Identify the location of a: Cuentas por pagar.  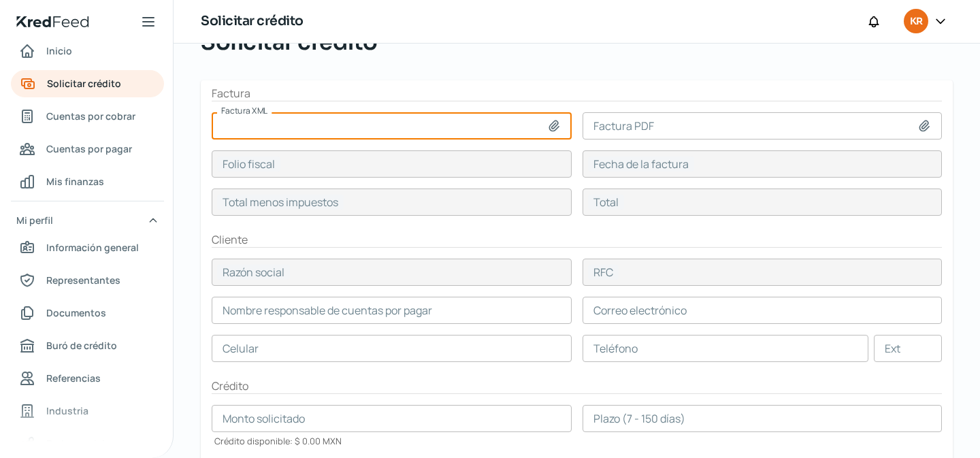
(87, 149).